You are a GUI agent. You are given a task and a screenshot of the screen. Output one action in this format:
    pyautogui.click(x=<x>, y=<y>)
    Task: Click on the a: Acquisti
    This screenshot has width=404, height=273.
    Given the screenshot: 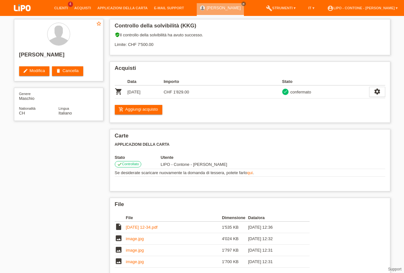 What is the action you would take?
    pyautogui.click(x=83, y=8)
    